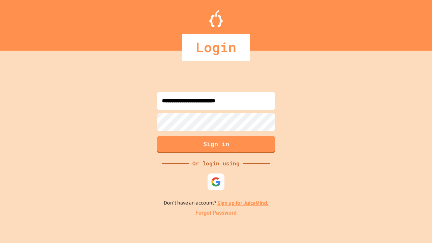  I want to click on div: Or login using, so click(216, 163).